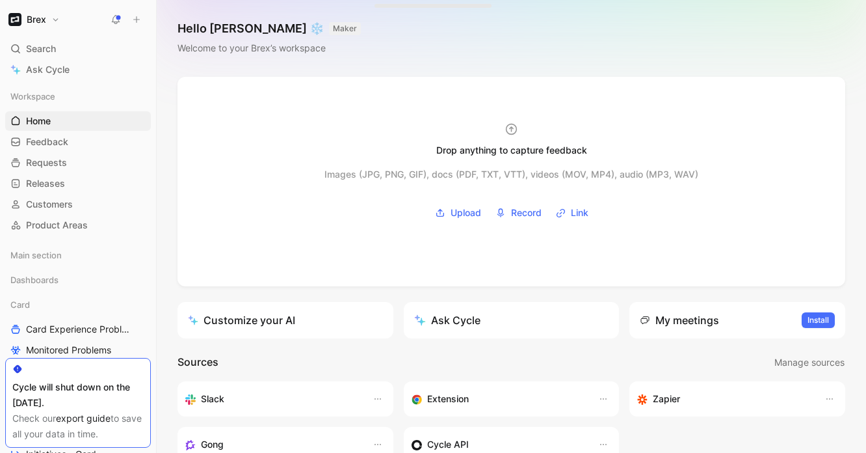 Image resolution: width=866 pixels, height=453 pixels. What do you see at coordinates (241, 320) in the screenshot?
I see `div: Customize your AI` at bounding box center [241, 320].